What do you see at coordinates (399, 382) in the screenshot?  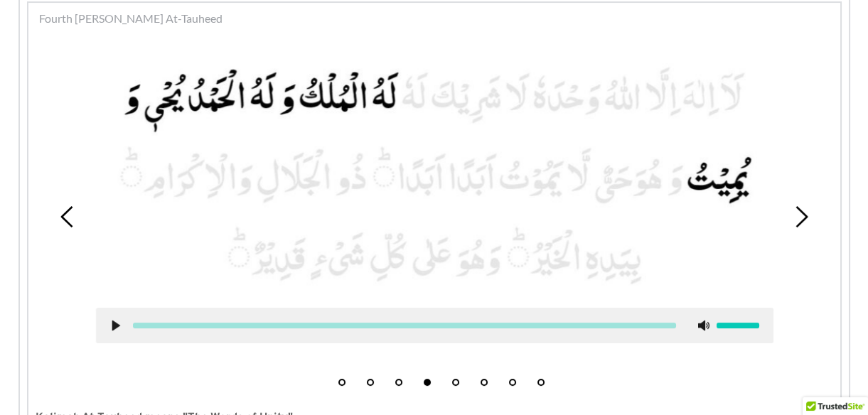 I see `button: 3 of 8` at bounding box center [399, 382].